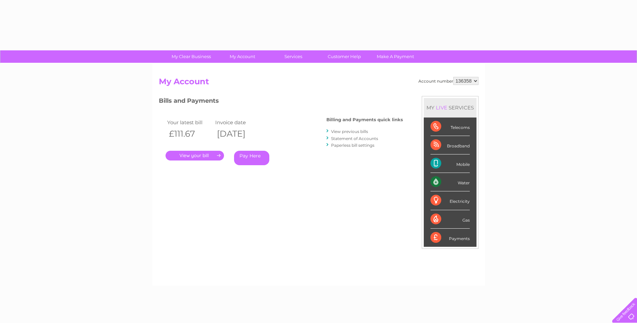  Describe the element at coordinates (450, 200) in the screenshot. I see `div: Electricity` at that location.